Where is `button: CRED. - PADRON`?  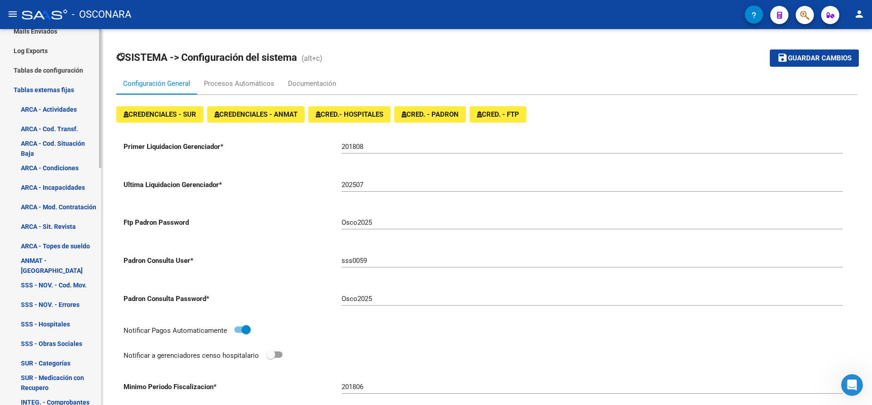
button: CRED. - PADRON is located at coordinates (430, 114).